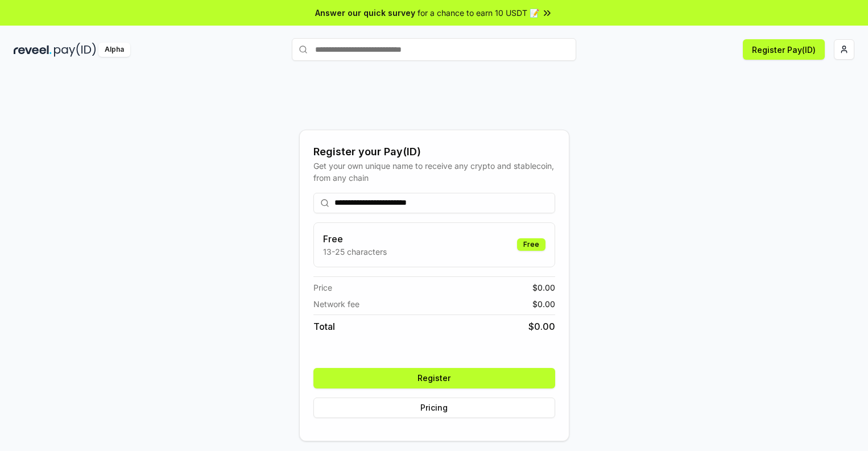  Describe the element at coordinates (434, 408) in the screenshot. I see `button: Pricing` at that location.